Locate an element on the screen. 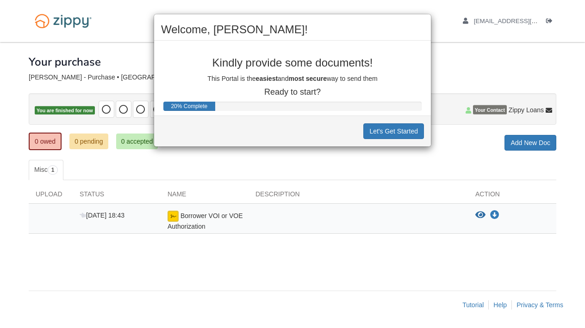  b: easiest is located at coordinates (266, 79).